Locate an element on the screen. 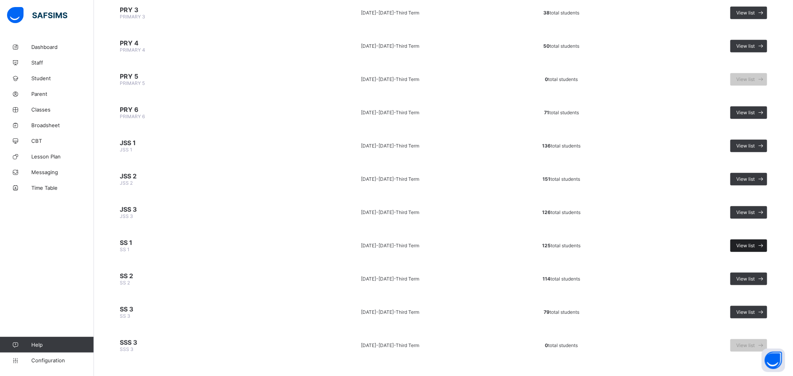 This screenshot has height=376, width=793. span: Broadsheet is located at coordinates (63, 125).